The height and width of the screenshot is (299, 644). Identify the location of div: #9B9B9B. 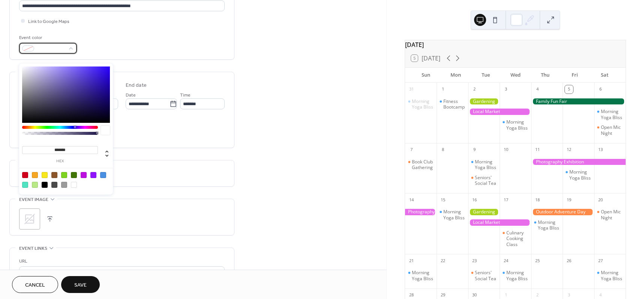
(64, 185).